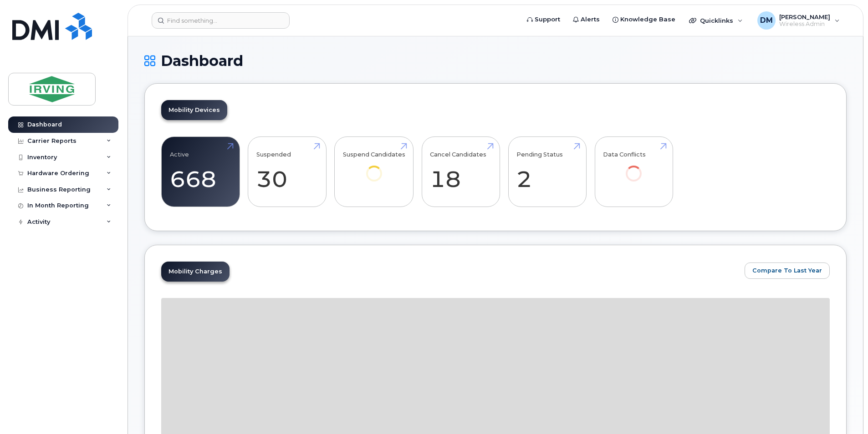 The image size is (868, 434). I want to click on a: Suspend Candidates, so click(374, 168).